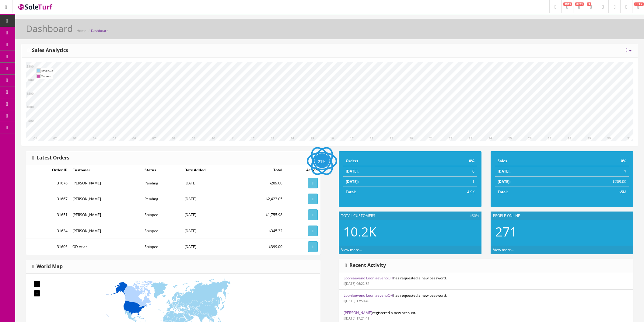 This screenshot has width=644, height=322. I want to click on td: Revenue, so click(47, 70).